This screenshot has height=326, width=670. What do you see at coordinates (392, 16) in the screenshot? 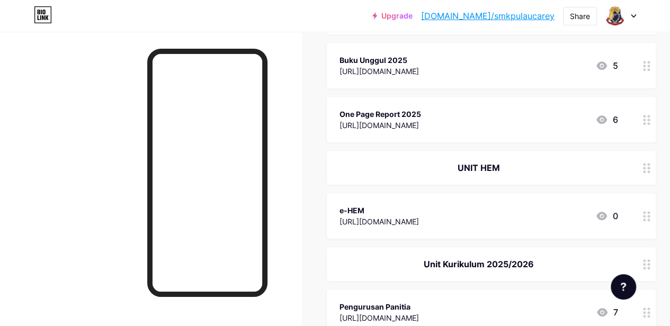
I see `a: Upgrade` at bounding box center [392, 16].